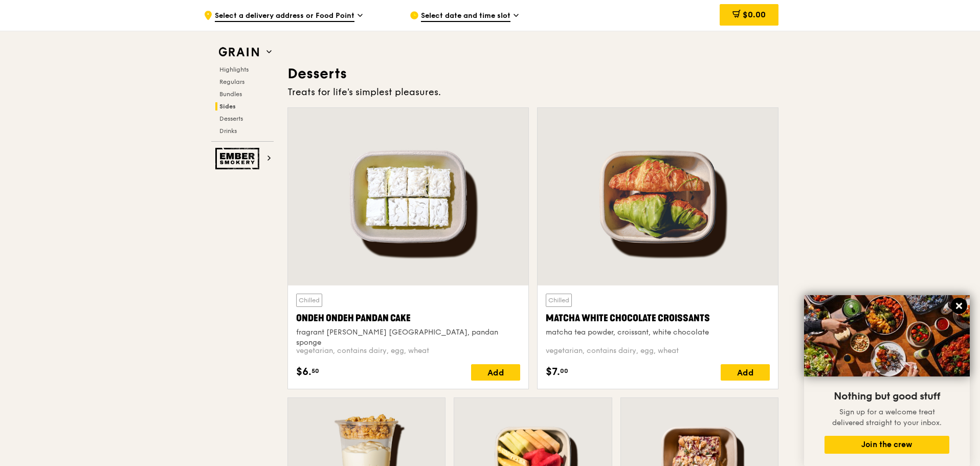 Image resolution: width=980 pixels, height=466 pixels. What do you see at coordinates (658, 318) in the screenshot?
I see `div: Matcha White Chocolate Croissants` at bounding box center [658, 318].